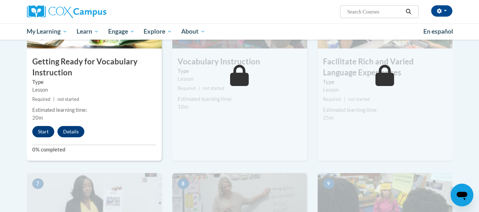 The image size is (479, 212). I want to click on span: Learn, so click(88, 32).